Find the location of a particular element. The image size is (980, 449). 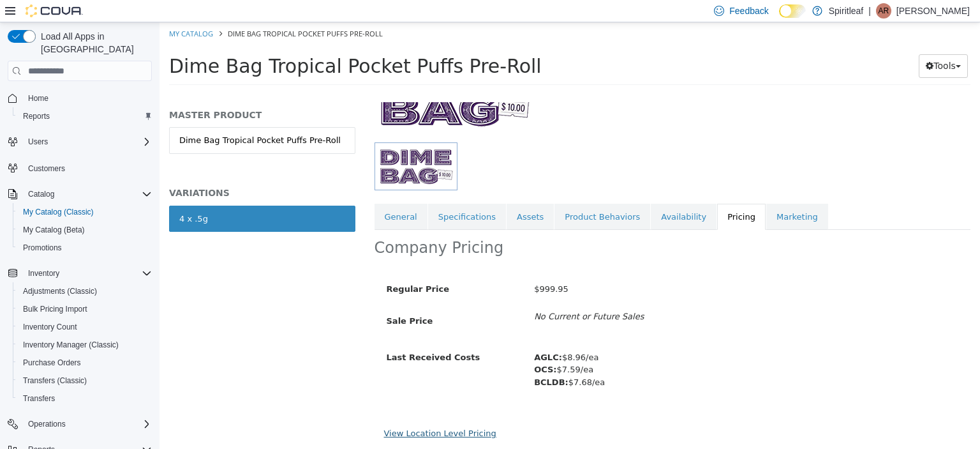

button: Promotions is located at coordinates (85, 247).